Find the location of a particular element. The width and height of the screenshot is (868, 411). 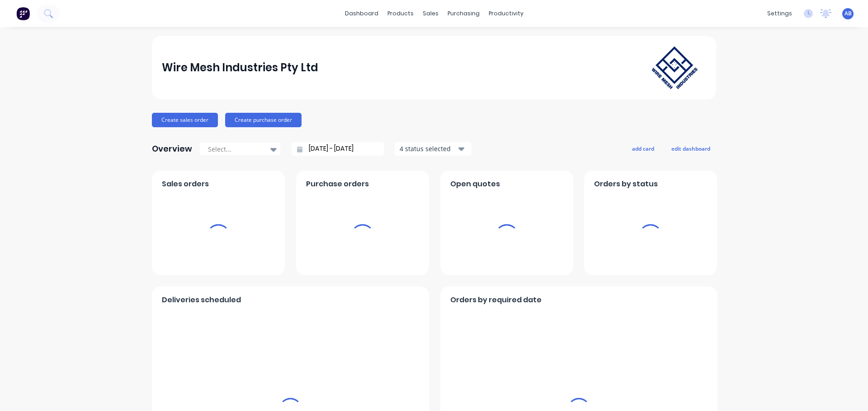

div: purchasing is located at coordinates (463, 14).